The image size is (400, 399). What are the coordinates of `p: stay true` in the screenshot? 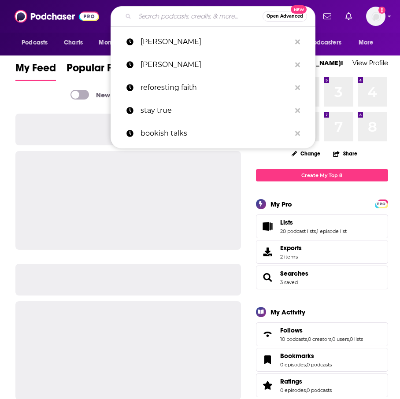 It's located at (215, 111).